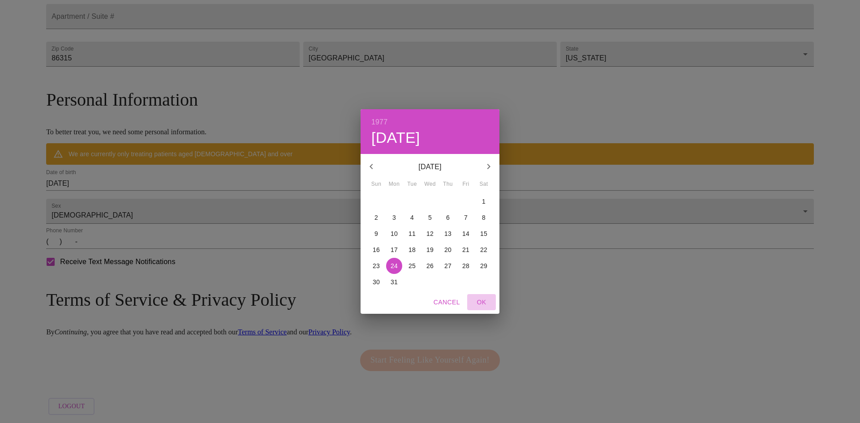 This screenshot has width=860, height=423. What do you see at coordinates (412, 266) in the screenshot?
I see `button: 25` at bounding box center [412, 266].